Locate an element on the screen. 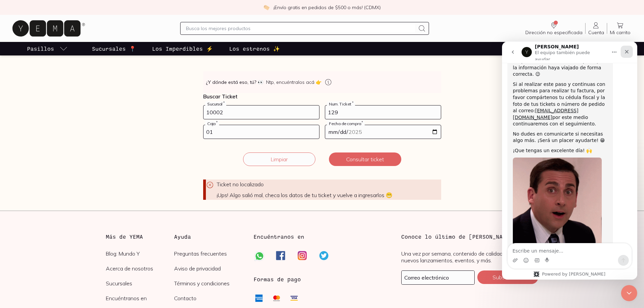  button: Inicio is located at coordinates (112, 10).